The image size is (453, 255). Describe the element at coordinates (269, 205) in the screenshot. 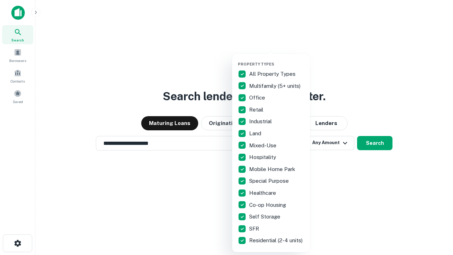

I see `p: Co-op Housing` at that location.